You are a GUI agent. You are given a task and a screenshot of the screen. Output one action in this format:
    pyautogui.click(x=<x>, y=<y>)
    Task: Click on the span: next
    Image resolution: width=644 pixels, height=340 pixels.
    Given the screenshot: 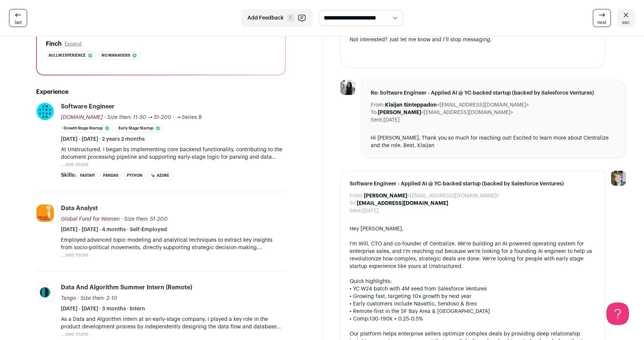 What is the action you would take?
    pyautogui.click(x=601, y=22)
    